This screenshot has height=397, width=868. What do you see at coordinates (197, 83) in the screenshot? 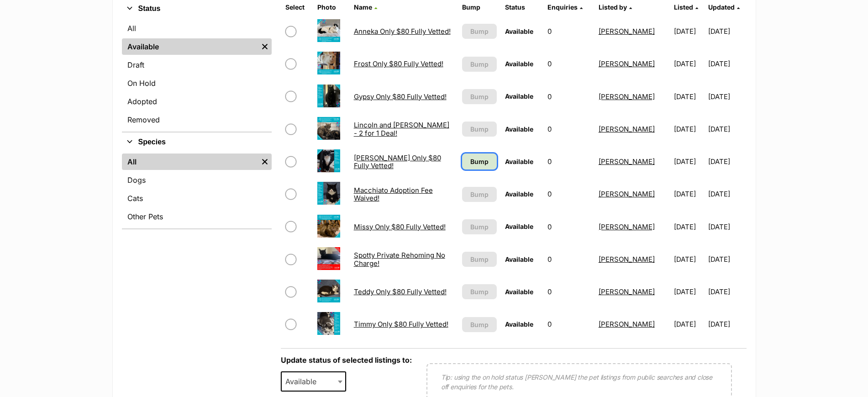
I see `a: On Hold` at bounding box center [197, 83].